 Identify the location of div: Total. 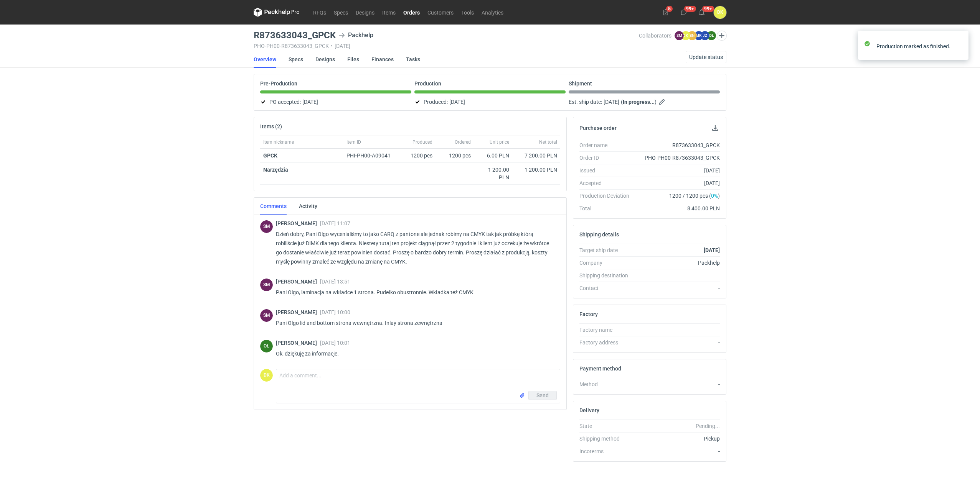
(607, 209).